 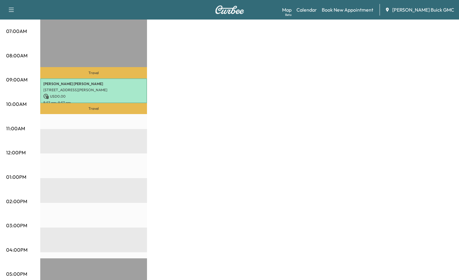 What do you see at coordinates (16, 225) in the screenshot?
I see `p: 03:00PM` at bounding box center [16, 225].